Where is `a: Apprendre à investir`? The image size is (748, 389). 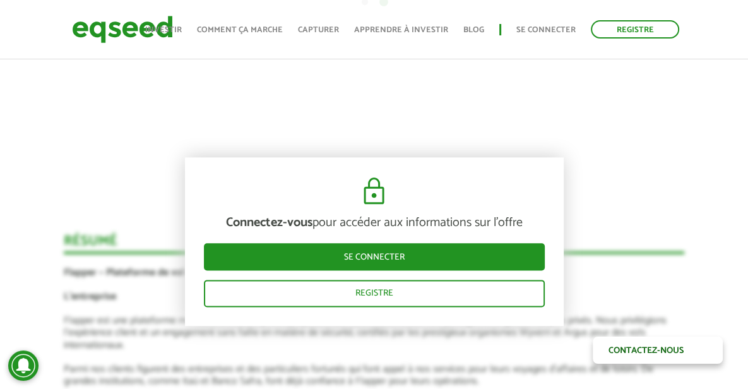 a: Apprendre à investir is located at coordinates (401, 30).